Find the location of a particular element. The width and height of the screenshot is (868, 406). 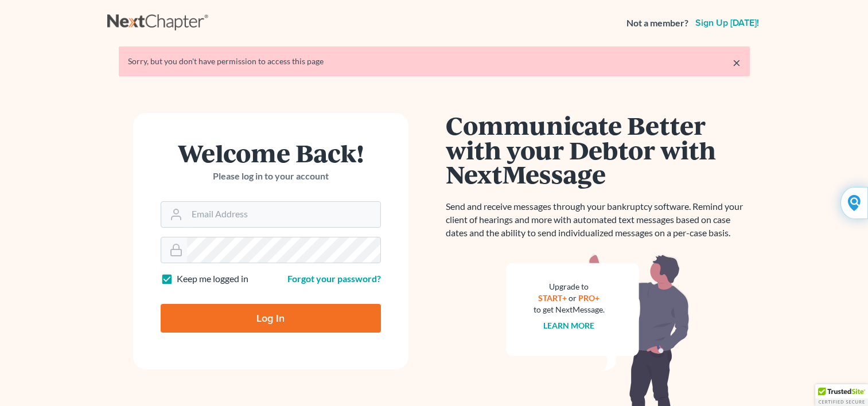

label: Keep me logged in is located at coordinates (212, 279).